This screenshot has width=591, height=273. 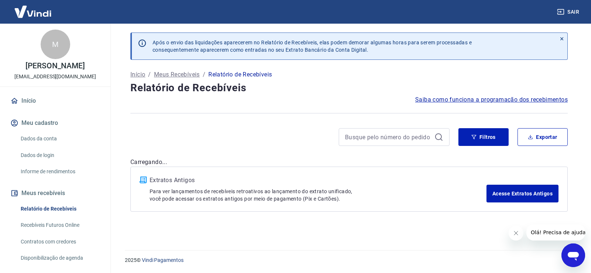 I want to click on span: Saiba como funciona a programação dos recebimentos, so click(x=492, y=100).